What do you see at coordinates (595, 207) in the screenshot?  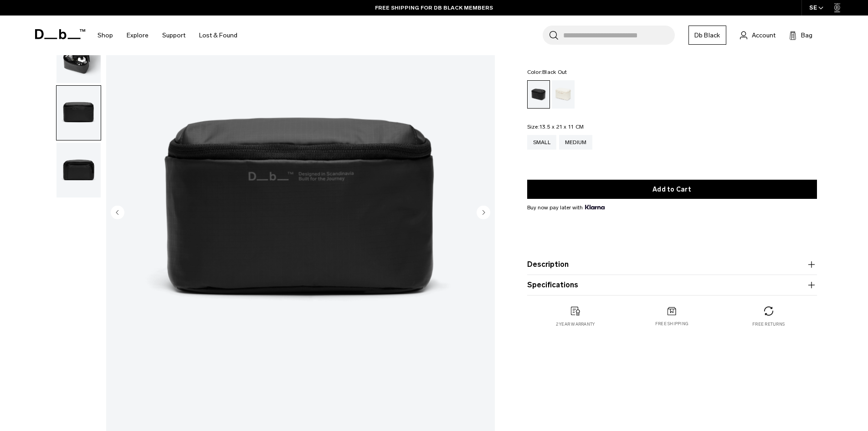 I see `img: {"height" => 20, "alt" => "Klarna"}` at bounding box center [595, 207].